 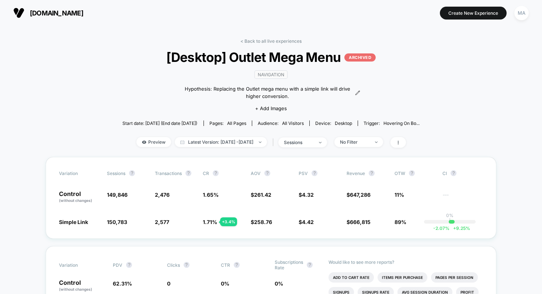 What do you see at coordinates (406, 262) in the screenshot?
I see `p: Would like to see more reports?` at bounding box center [406, 262].